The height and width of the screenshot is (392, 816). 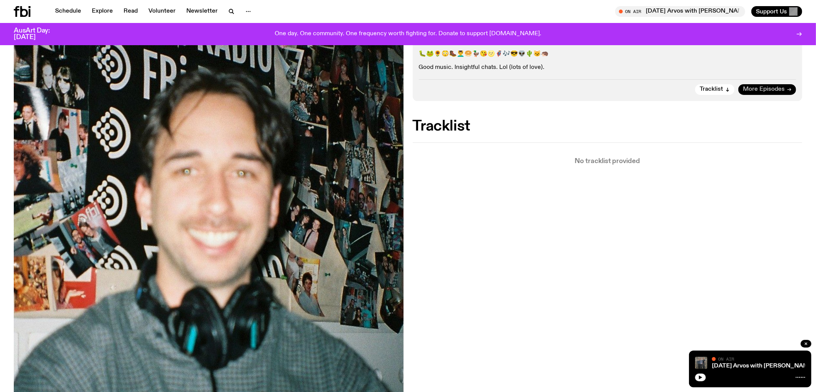 I want to click on a: Newsletter, so click(x=202, y=11).